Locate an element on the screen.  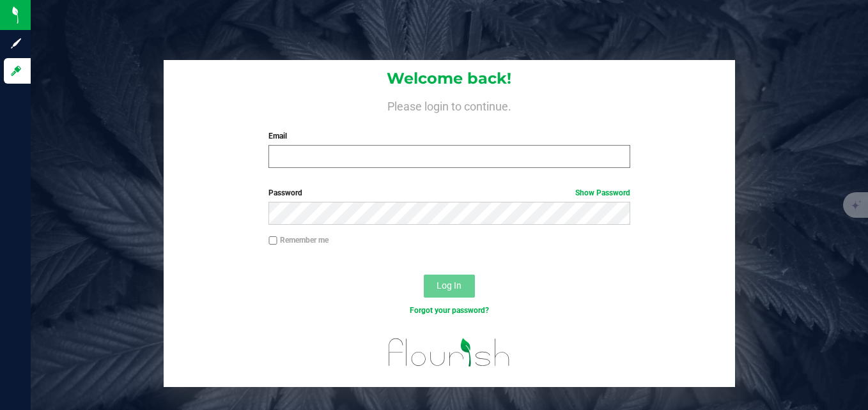
button: Log In is located at coordinates (449, 286).